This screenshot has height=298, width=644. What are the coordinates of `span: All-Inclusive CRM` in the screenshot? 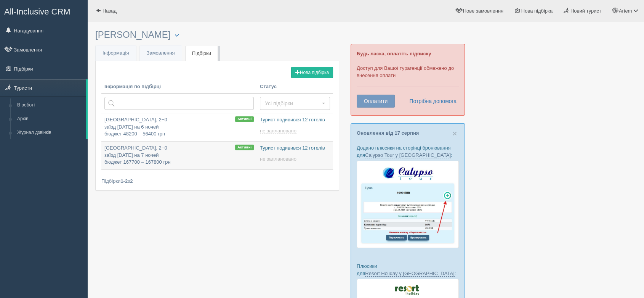 It's located at (37, 11).